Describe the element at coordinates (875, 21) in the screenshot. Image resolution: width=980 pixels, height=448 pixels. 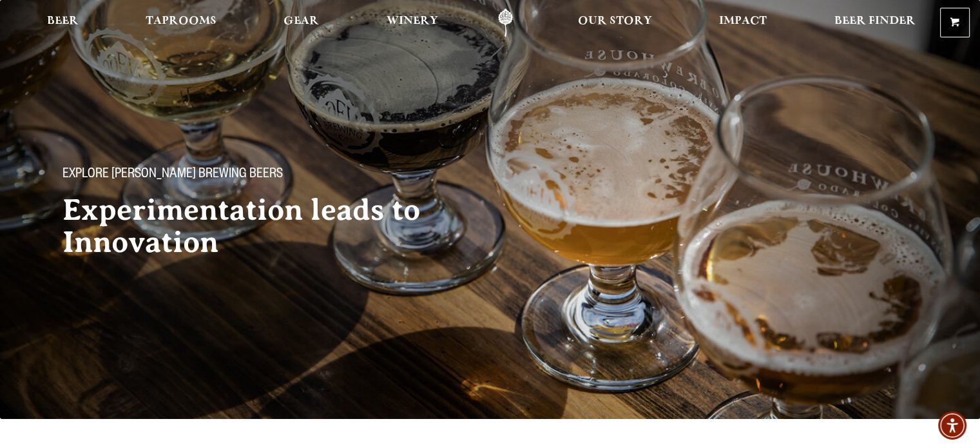
I see `span: Beer Finder` at that location.